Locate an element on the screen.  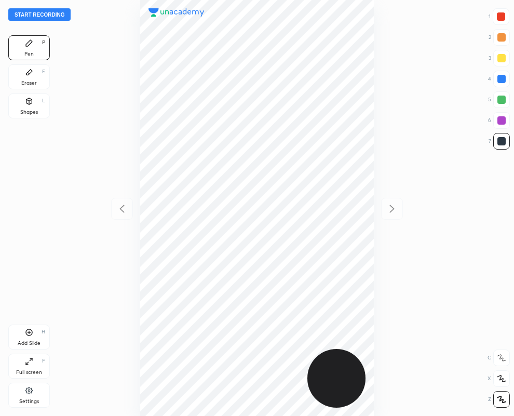
div: H is located at coordinates (43, 332).